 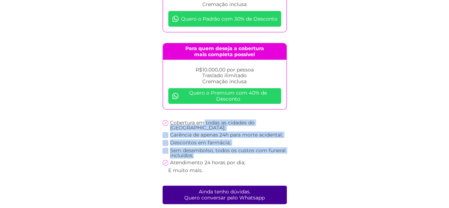 What do you see at coordinates (225, 96) in the screenshot?
I see `a: Quero o Premium com 40% de Desconto` at bounding box center [225, 96].